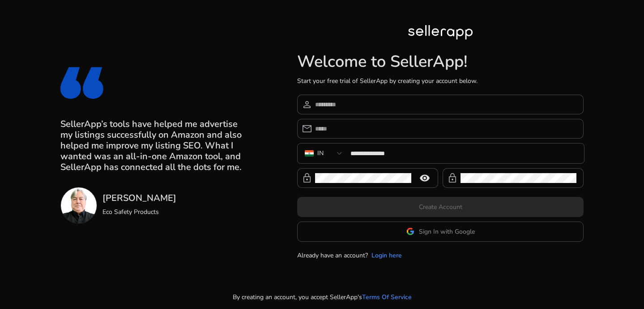 This screenshot has width=644, height=309. What do you see at coordinates (440, 61) in the screenshot?
I see `h1: Welcome to SellerApp!` at bounding box center [440, 61].